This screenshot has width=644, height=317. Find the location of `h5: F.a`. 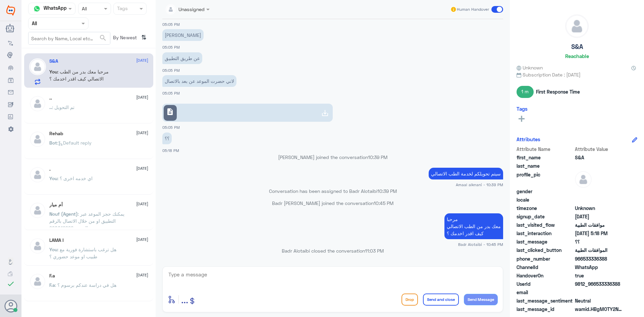

h5: F.a is located at coordinates (52, 276).